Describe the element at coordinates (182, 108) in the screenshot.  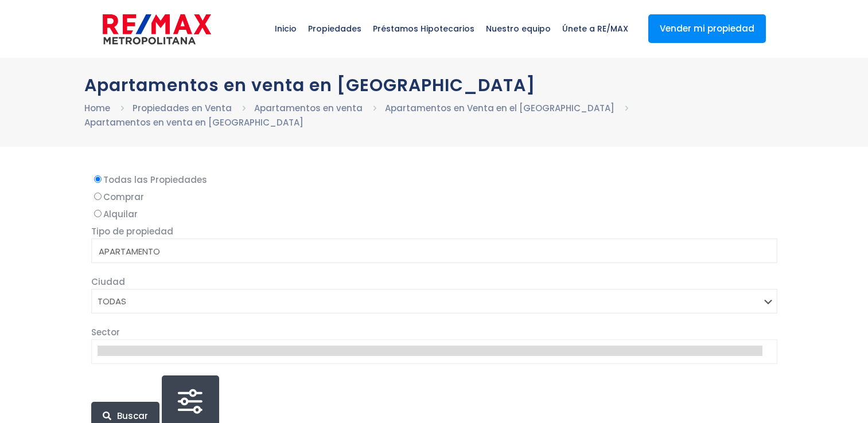
I see `a: Propiedades en Venta` at that location.